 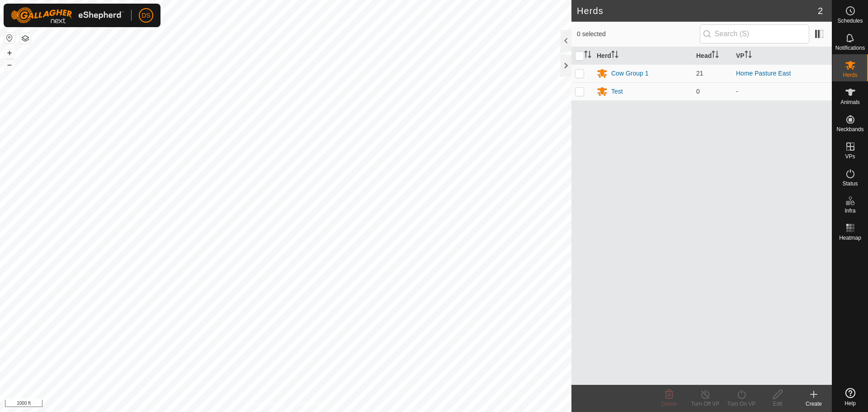 I want to click on th: Head, so click(x=713, y=56).